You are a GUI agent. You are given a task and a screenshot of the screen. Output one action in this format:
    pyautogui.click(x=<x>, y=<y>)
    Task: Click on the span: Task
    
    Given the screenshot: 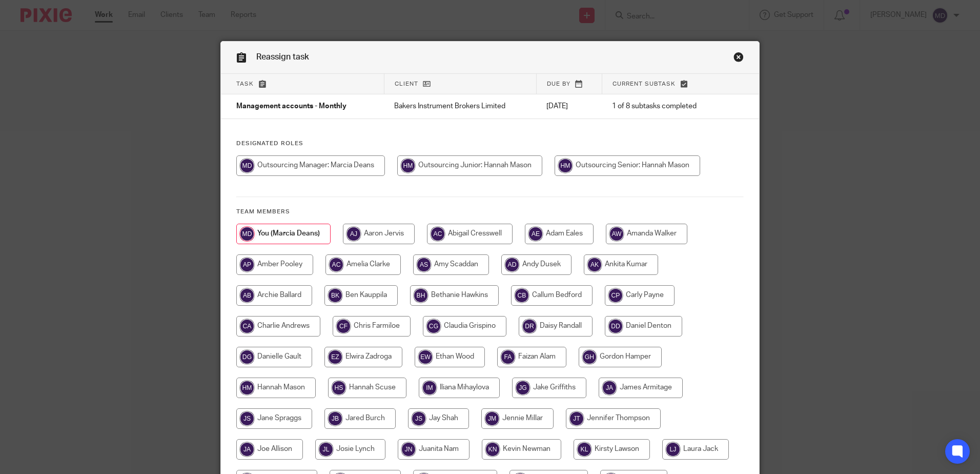 What is the action you would take?
    pyautogui.click(x=245, y=84)
    